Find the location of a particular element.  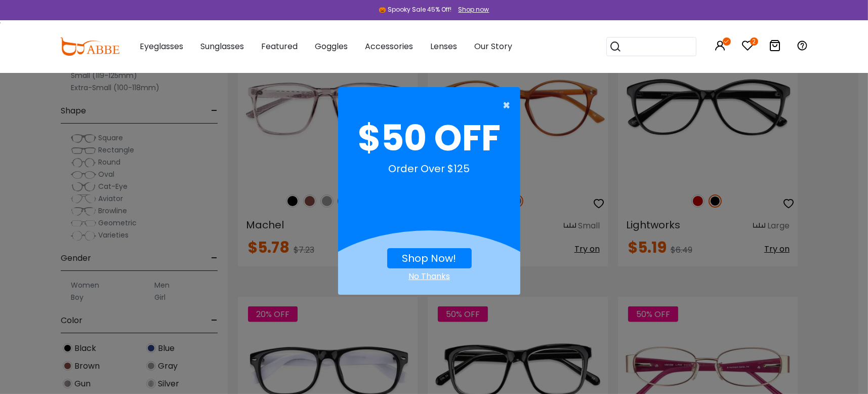

span: Lenses is located at coordinates (444, 46).